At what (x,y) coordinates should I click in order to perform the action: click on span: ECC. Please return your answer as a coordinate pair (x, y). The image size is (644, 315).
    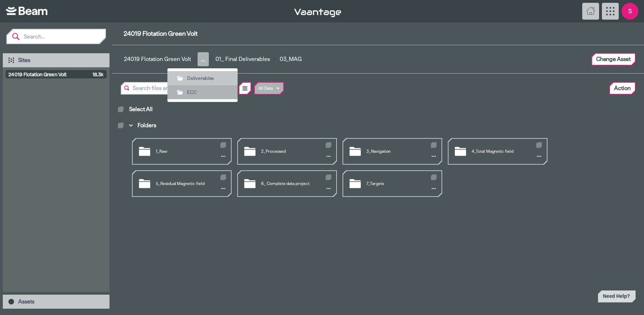
    Looking at the image, I should click on (207, 92).